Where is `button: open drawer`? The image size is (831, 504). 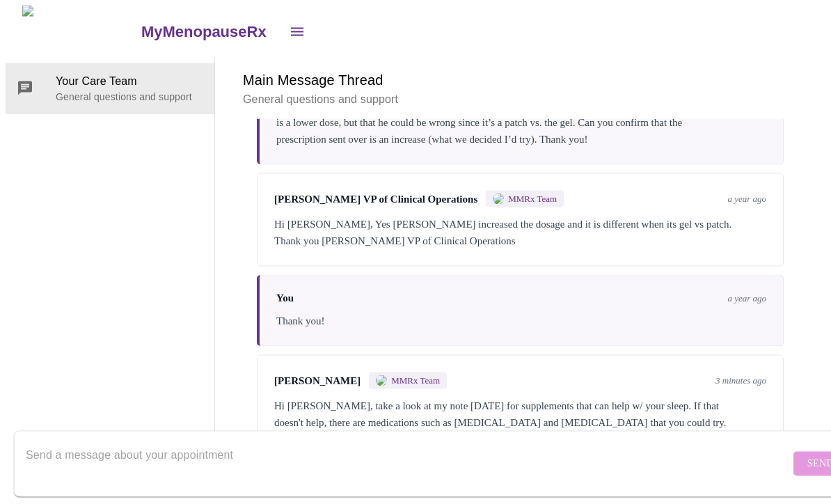
button: open drawer is located at coordinates (297, 32).